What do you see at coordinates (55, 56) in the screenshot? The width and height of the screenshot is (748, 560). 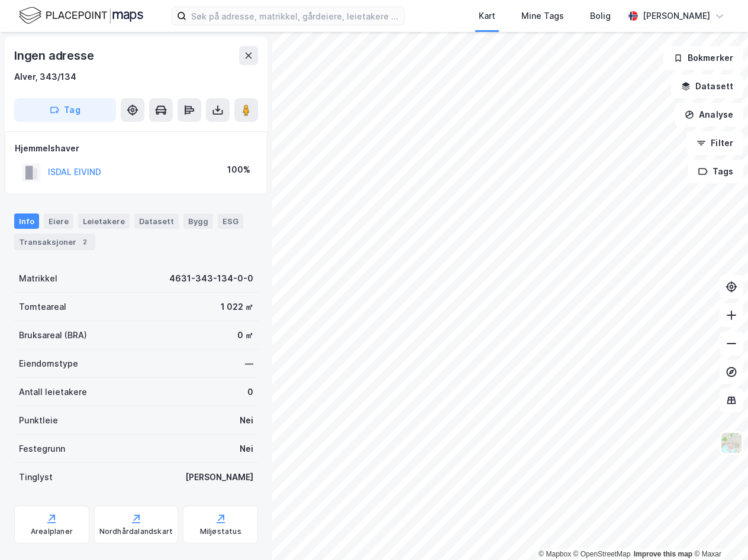 I see `div: Ingen adresse` at bounding box center [55, 56].